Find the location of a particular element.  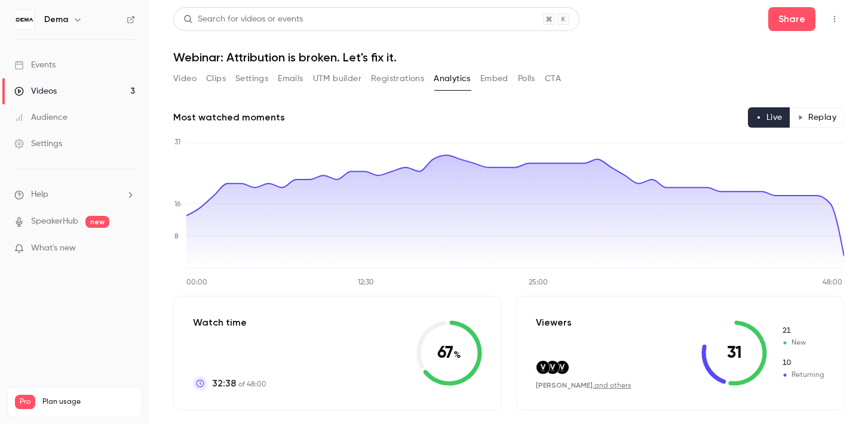

img: Dema is located at coordinates (24, 20).